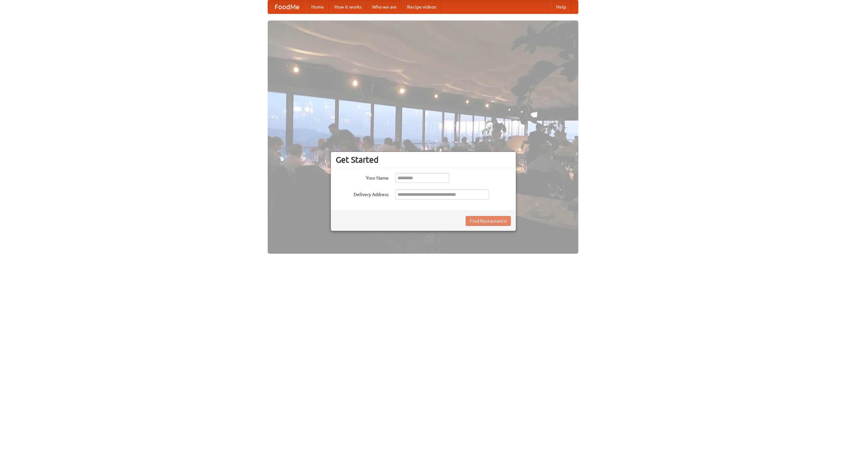 The image size is (846, 468). What do you see at coordinates (318, 7) in the screenshot?
I see `a: Home` at bounding box center [318, 7].